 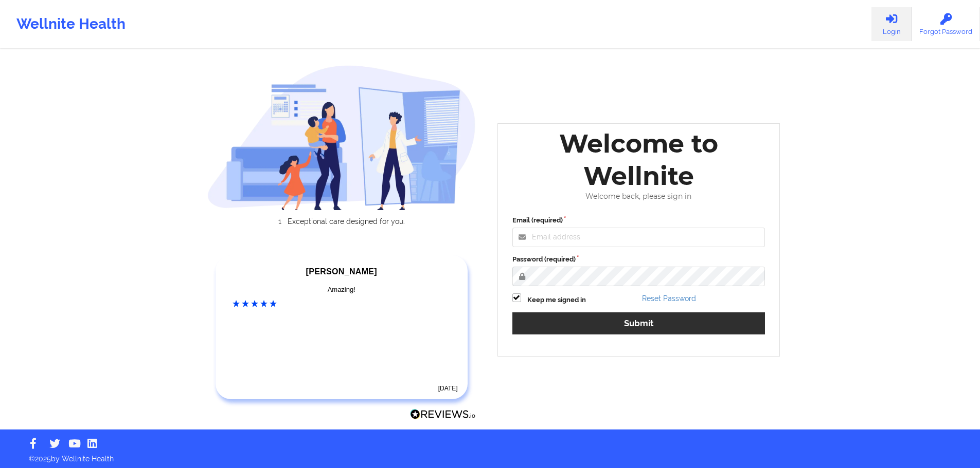 I want to click on div: Amazing!, so click(x=341, y=290).